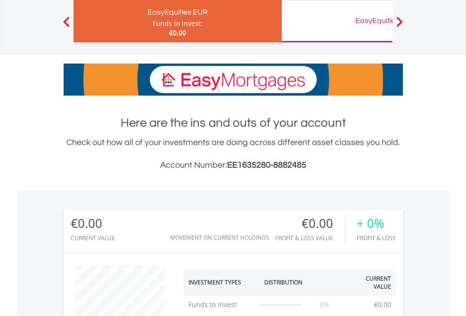  I want to click on h1: Here are the ins and outs of your account, so click(233, 123).